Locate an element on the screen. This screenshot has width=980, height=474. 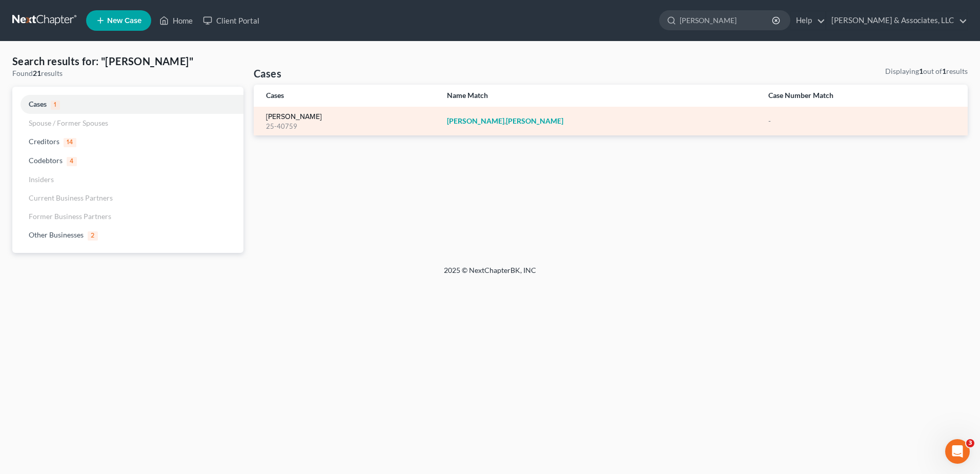
a: Spouse / Former Spouses is located at coordinates (128, 123).